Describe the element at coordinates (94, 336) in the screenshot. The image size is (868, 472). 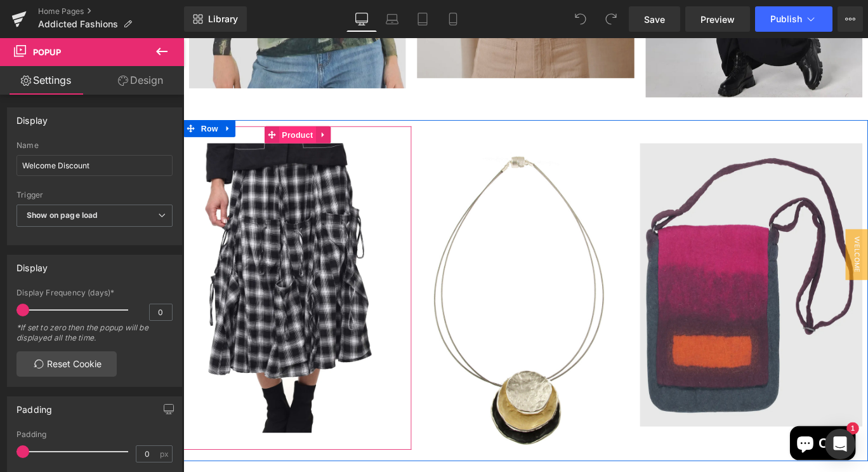
I see `div: *If set to zero then the popup will be displayed all the time.​` at that location.